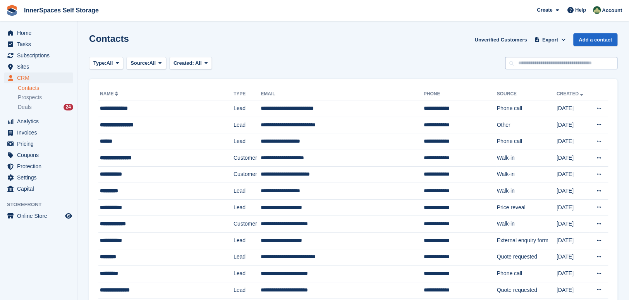 The image size is (629, 300). I want to click on span: Capital, so click(40, 189).